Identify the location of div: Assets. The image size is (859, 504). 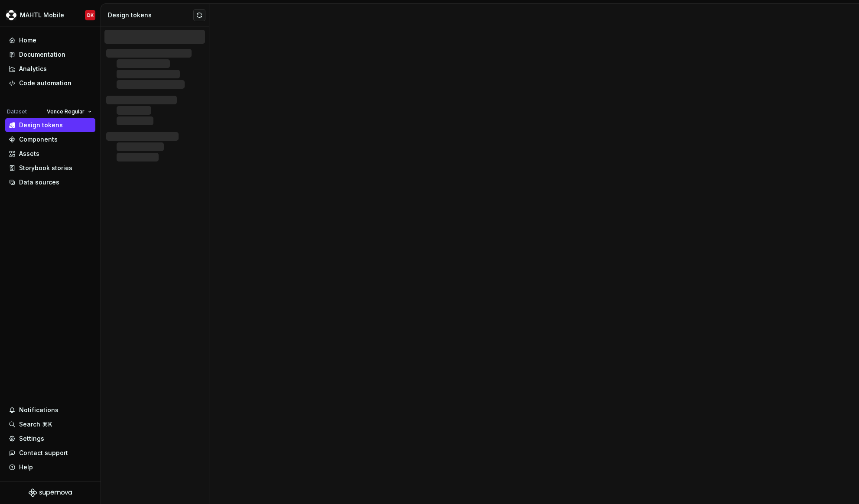
(29, 154).